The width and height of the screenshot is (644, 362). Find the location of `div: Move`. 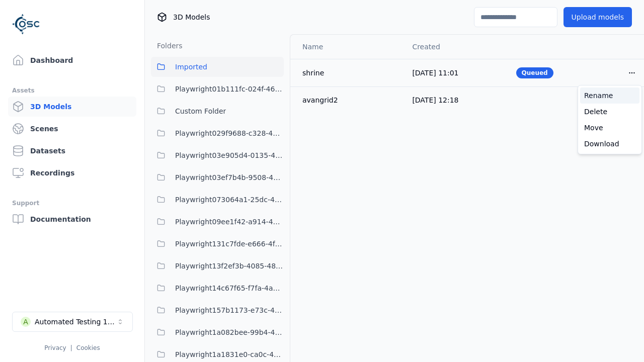

div: Move is located at coordinates (609, 128).